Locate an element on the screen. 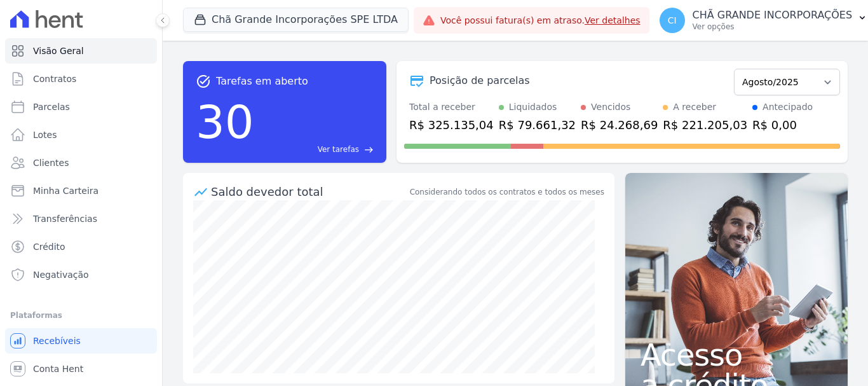 The height and width of the screenshot is (386, 868). a: Negativação is located at coordinates (81, 275).